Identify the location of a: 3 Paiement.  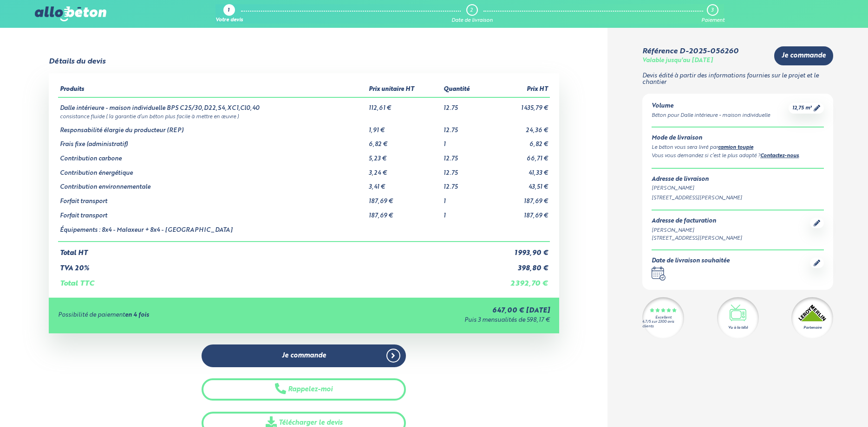
(713, 14).